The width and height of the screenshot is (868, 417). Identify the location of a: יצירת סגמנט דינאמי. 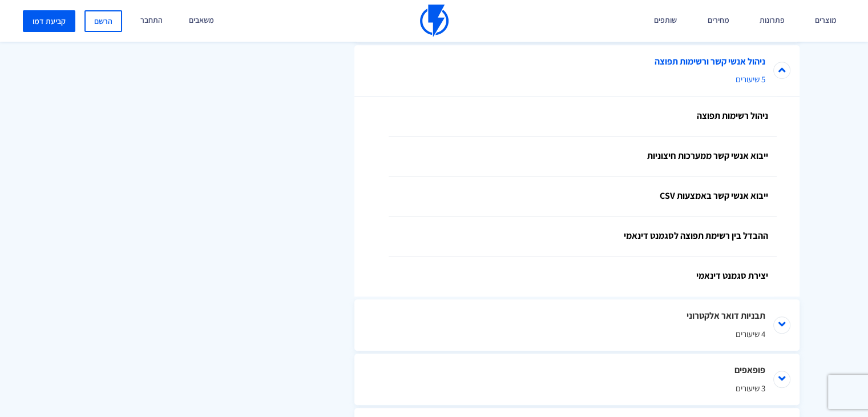
(583, 276).